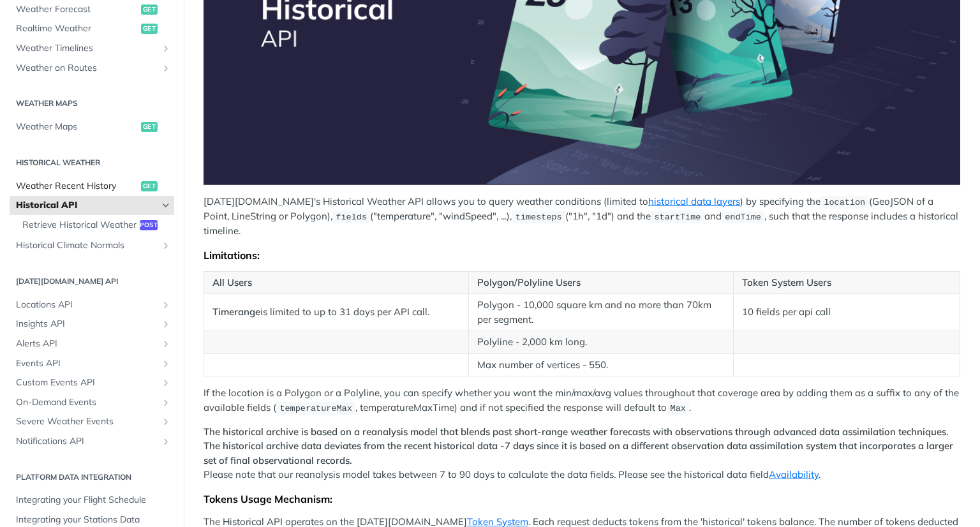  I want to click on span: Notifications API, so click(86, 442).